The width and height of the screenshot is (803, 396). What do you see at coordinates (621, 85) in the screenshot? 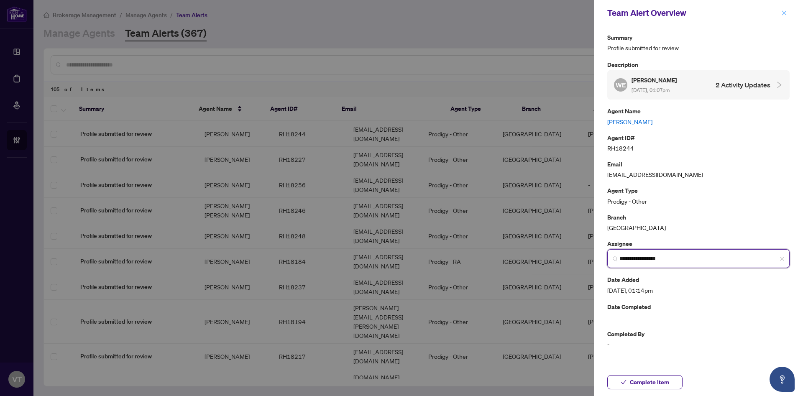
I see `span: WE` at bounding box center [621, 85].